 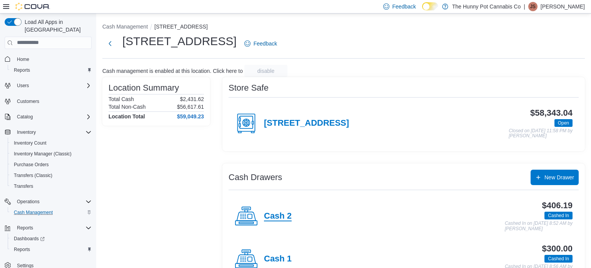 What do you see at coordinates (255, 177) in the screenshot?
I see `h3: Cash Drawers` at bounding box center [255, 177].